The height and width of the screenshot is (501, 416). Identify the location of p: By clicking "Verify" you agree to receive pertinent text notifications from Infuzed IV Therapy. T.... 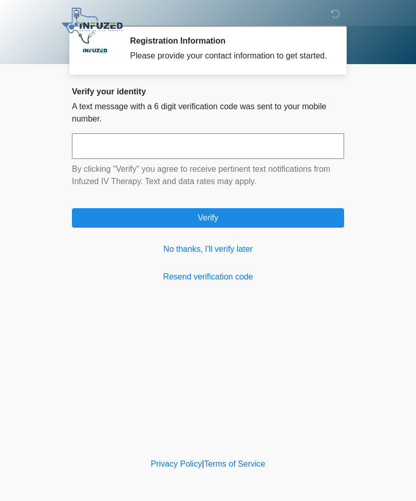
(208, 175).